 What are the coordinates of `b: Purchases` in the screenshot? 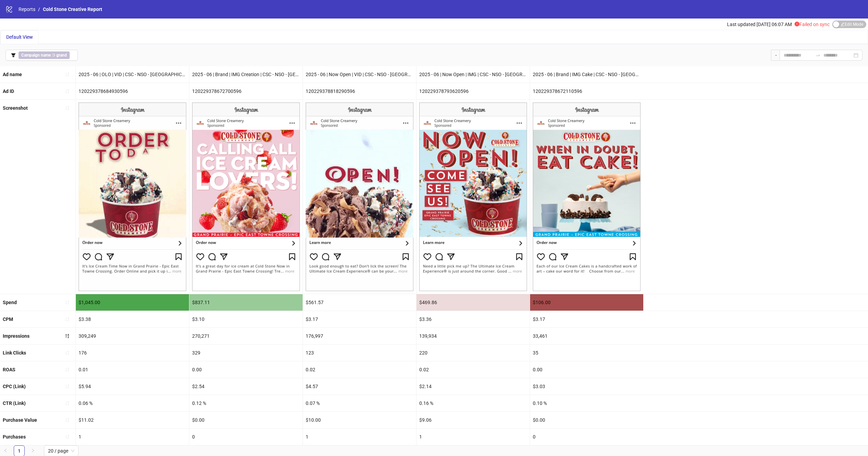 It's located at (14, 437).